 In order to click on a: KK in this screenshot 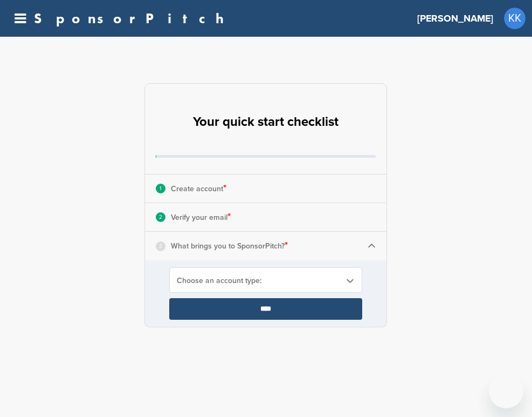, I will do `click(515, 18)`.